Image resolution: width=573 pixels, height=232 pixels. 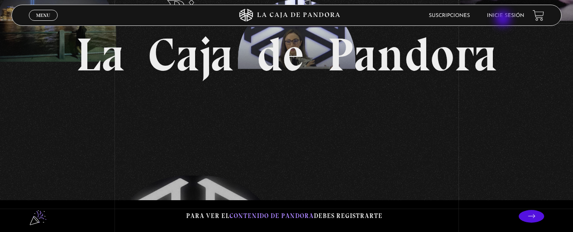 What do you see at coordinates (43, 23) in the screenshot?
I see `span: Cerrar` at bounding box center [43, 23].